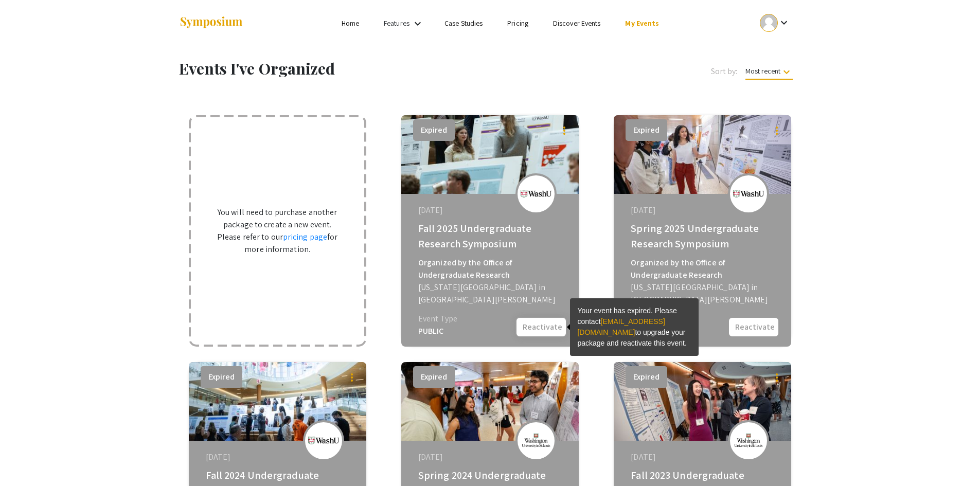 Image resolution: width=980 pixels, height=486 pixels. Describe the element at coordinates (490, 154) in the screenshot. I see `img: fall-2025-undergraduate-research-symposium_eventCoverPhoto_de3451__thumb.jpg` at that location.